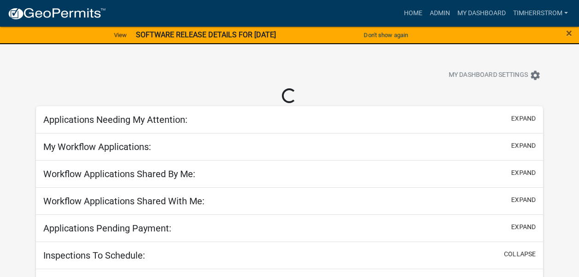 The width and height of the screenshot is (579, 277). I want to click on button: My Dashboard Settingssettings, so click(495, 75).